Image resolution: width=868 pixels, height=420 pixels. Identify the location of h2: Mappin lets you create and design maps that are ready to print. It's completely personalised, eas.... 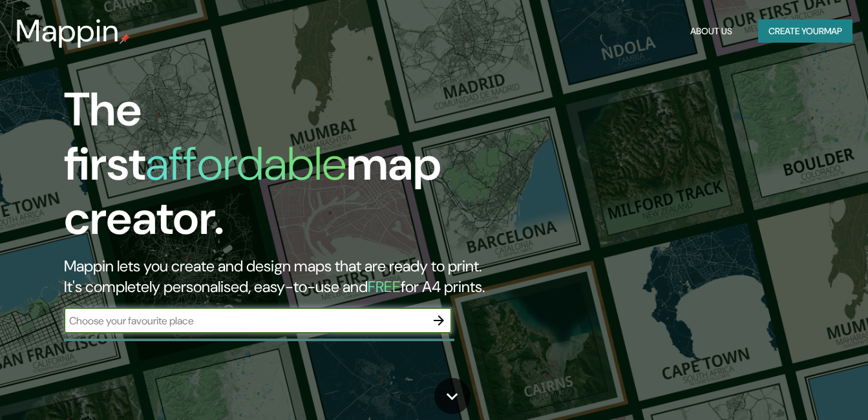
(281, 276).